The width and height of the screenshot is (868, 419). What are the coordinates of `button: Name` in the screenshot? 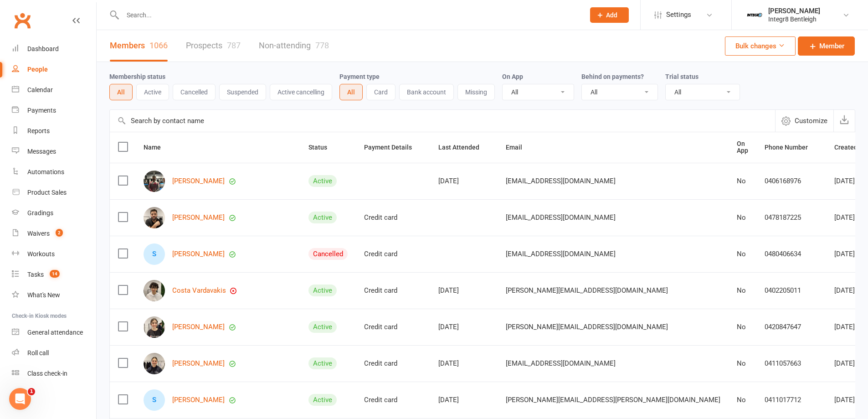 It's located at (157, 147).